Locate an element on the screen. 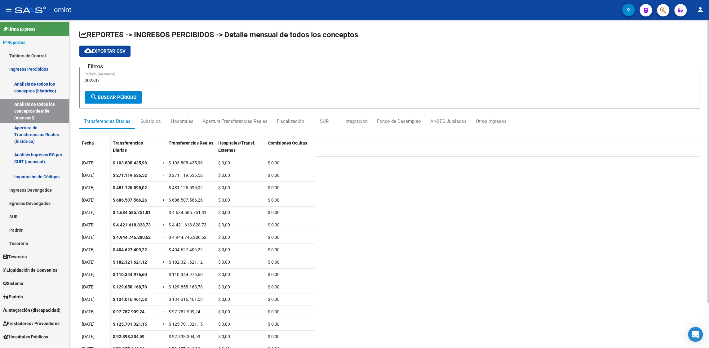  div: Integración is located at coordinates (356, 121).